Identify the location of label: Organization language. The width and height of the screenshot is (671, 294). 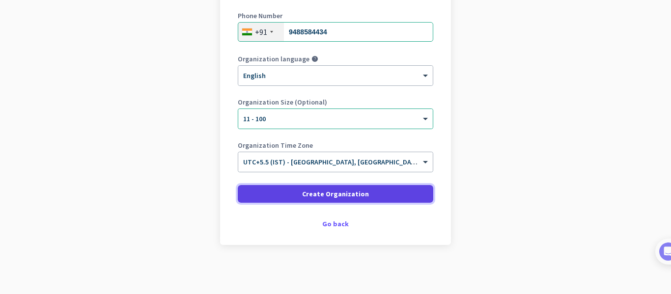
(274, 59).